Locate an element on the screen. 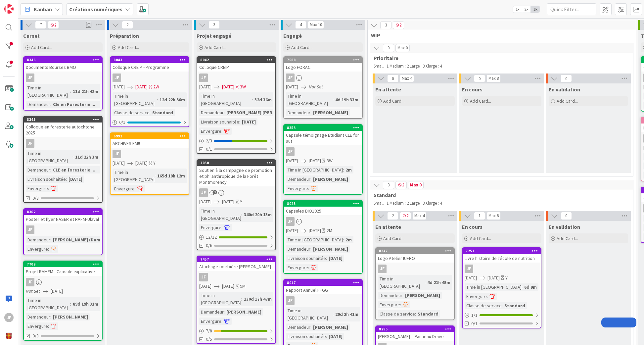 This screenshot has height=345, width=644. div: Colloque CREIP is located at coordinates (236, 67).